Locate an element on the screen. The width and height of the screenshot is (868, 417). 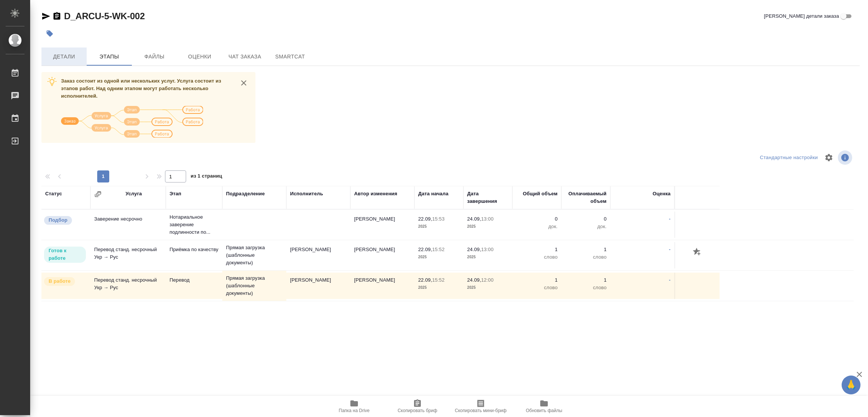
button: Сгруппировать is located at coordinates (98, 194).